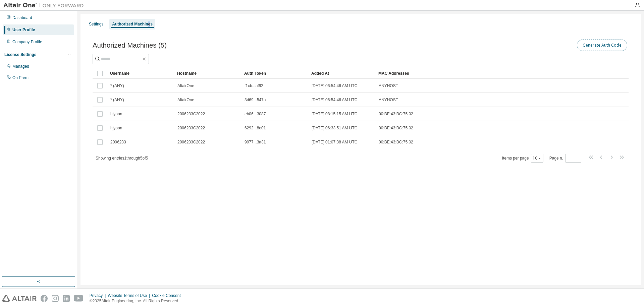  What do you see at coordinates (537, 158) in the screenshot?
I see `button: 10` at bounding box center [537, 158].